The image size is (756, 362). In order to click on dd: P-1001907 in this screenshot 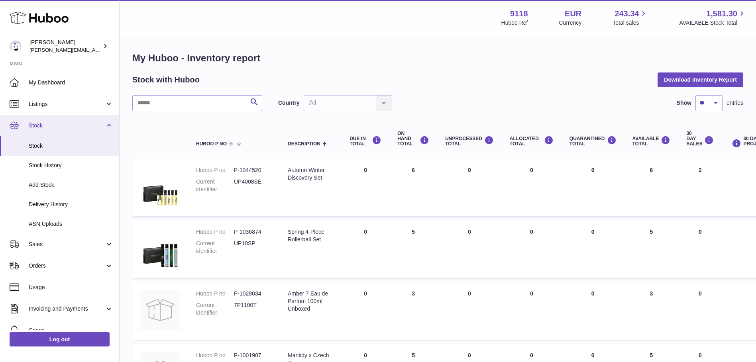, I will do `click(253, 355)`.